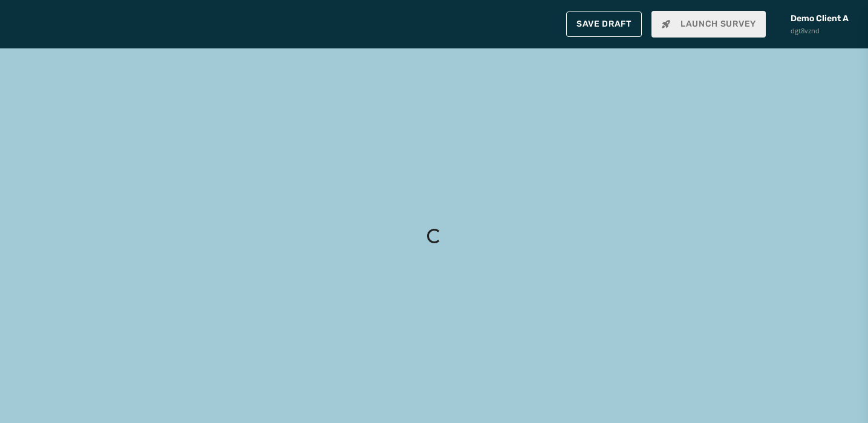 The image size is (868, 423). I want to click on body: Rich Text Area, so click(202, 16).